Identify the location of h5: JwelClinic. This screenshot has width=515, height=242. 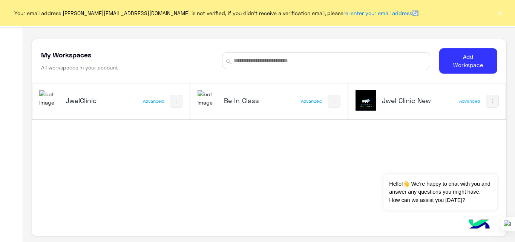
(91, 100).